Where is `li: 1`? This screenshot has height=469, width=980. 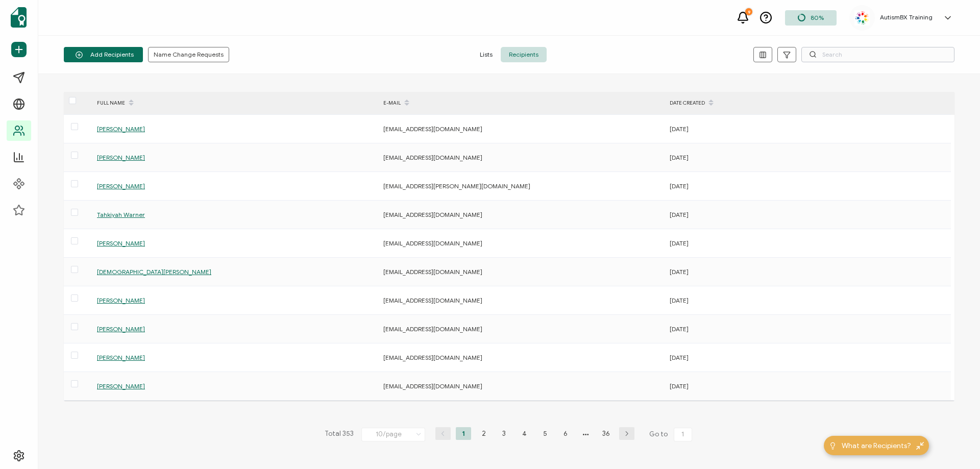
li: 1 is located at coordinates (463, 433).